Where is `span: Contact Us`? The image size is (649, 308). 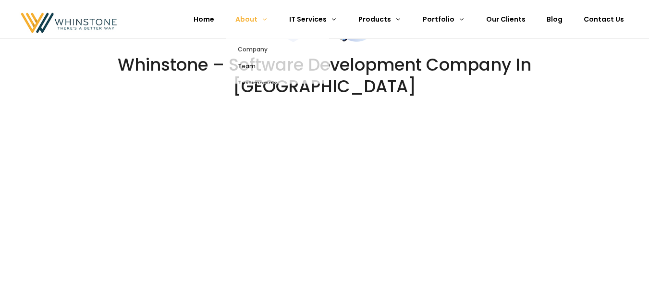
span: Contact Us is located at coordinates (604, 19).